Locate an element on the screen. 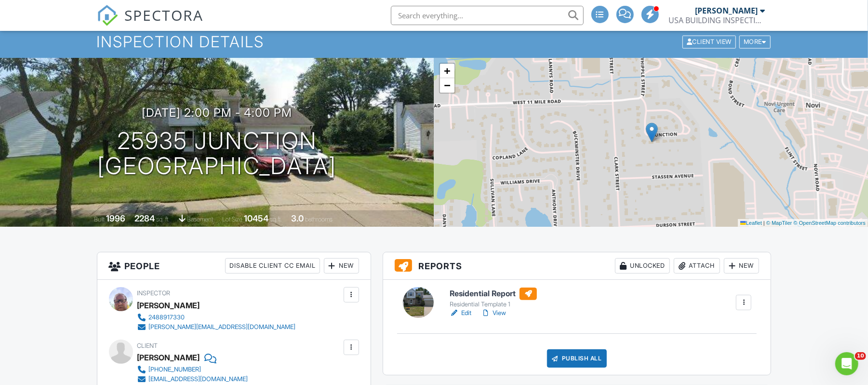 Image resolution: width=868 pixels, height=385 pixels. img: The Best Home Inspection Software - Spectora is located at coordinates (108, 15).